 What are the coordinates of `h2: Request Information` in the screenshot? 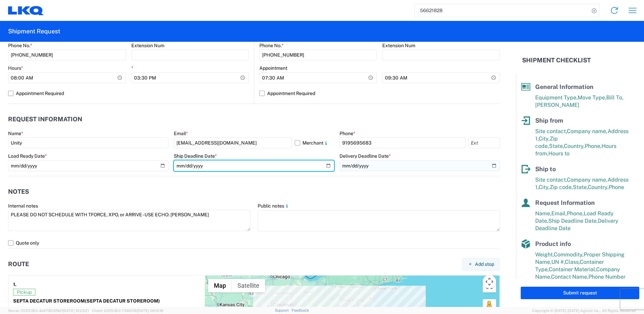 It's located at (45, 119).